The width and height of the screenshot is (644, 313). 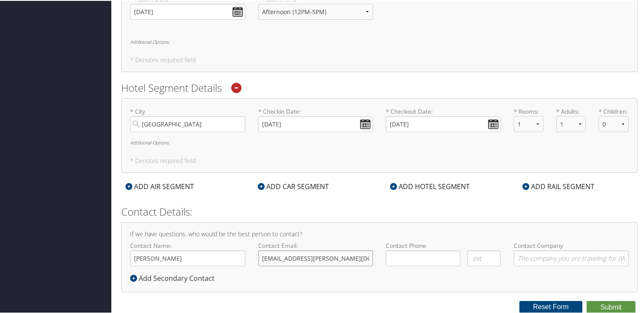 I want to click on h2: Contact Details:, so click(x=379, y=211).